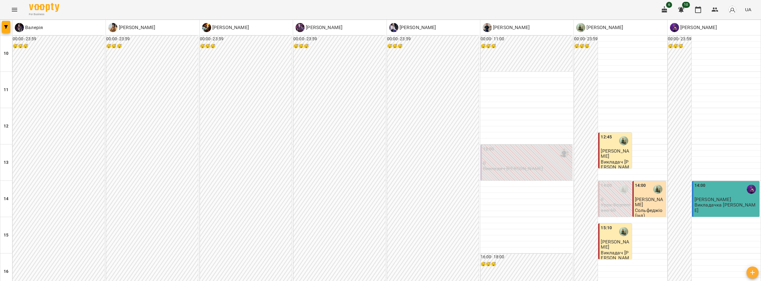 Image resolution: width=761 pixels, height=281 pixels. I want to click on img: Божена Поліщук, so click(751, 189).